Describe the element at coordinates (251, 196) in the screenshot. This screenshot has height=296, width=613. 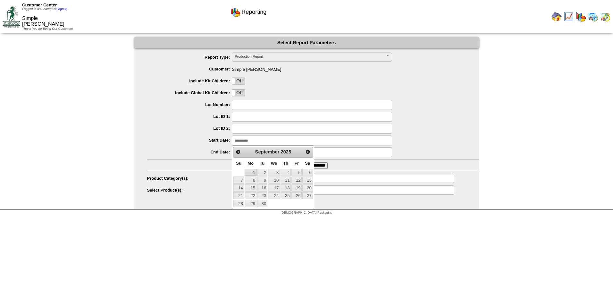
I see `a: 22` at that location.